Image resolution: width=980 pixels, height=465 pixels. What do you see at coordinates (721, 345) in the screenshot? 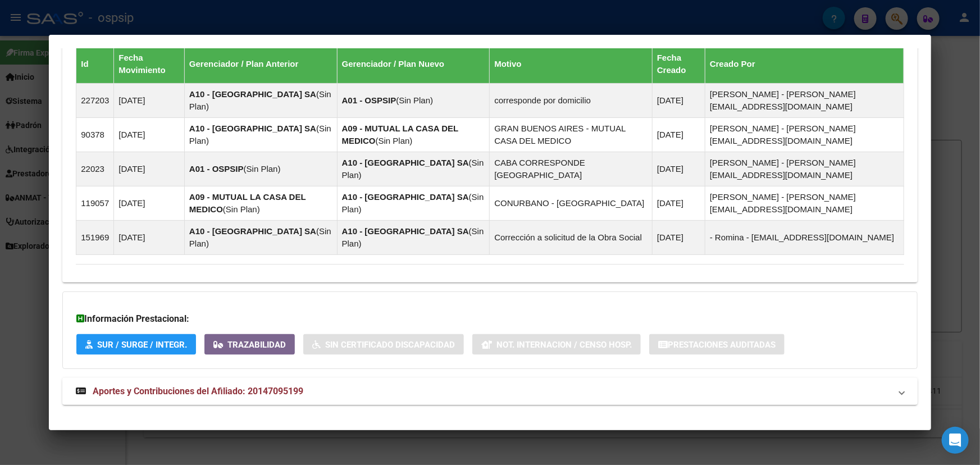
I see `span: Prestaciones Auditadas` at bounding box center [721, 345].